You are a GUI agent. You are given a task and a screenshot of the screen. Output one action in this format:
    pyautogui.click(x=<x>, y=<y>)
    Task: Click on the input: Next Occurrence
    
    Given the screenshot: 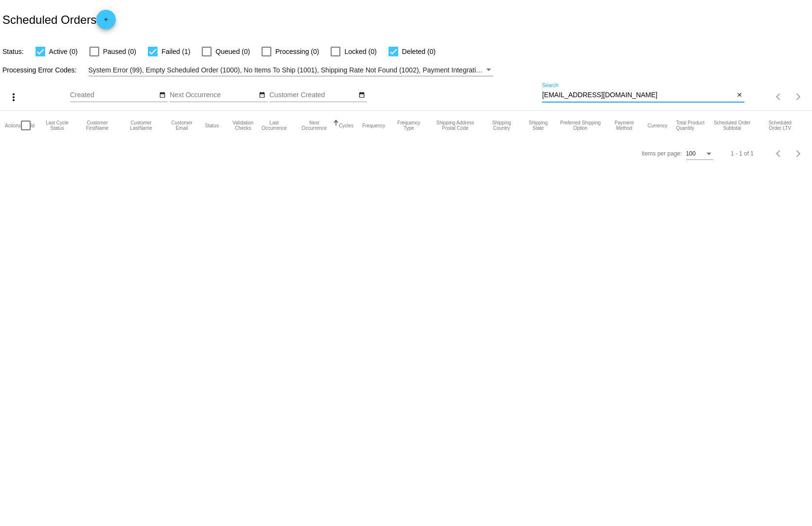 What is the action you would take?
    pyautogui.click(x=213, y=96)
    